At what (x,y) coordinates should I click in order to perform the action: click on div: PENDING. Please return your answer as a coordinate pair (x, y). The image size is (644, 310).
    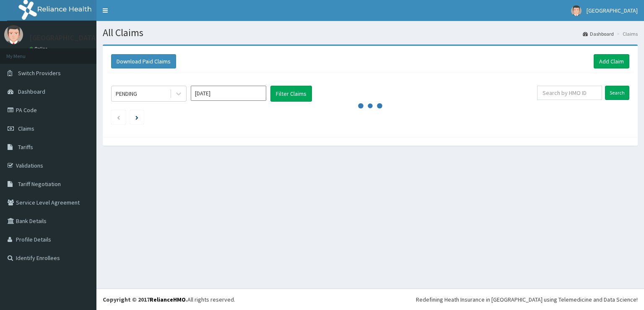
    Looking at the image, I should click on (126, 93).